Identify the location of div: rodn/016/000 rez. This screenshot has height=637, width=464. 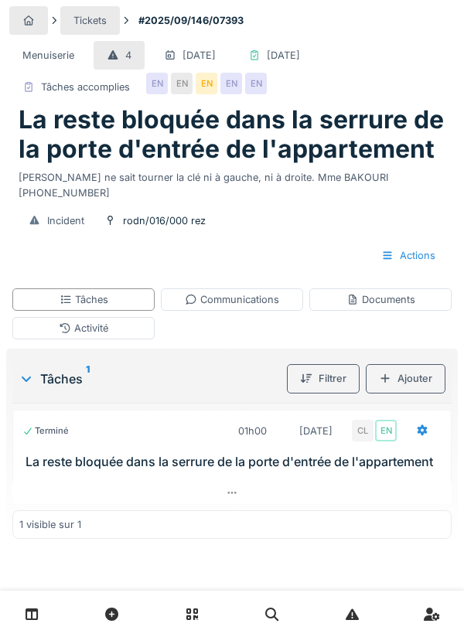
(164, 220).